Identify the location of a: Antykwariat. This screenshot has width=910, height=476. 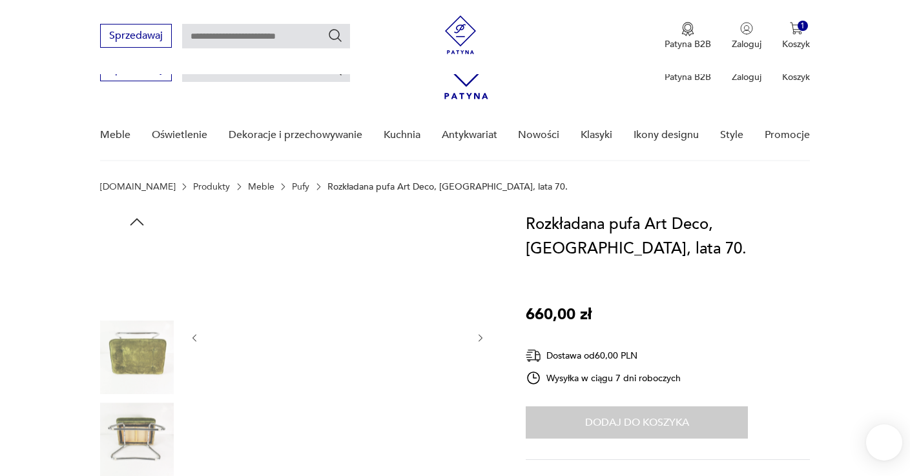
(469, 135).